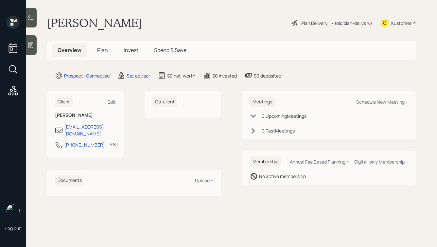  What do you see at coordinates (165, 102) in the screenshot?
I see `h6: Co-client` at bounding box center [165, 102].